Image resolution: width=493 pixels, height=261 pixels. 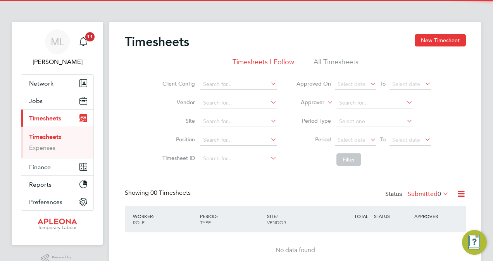 I want to click on span: Jobs, so click(x=36, y=101).